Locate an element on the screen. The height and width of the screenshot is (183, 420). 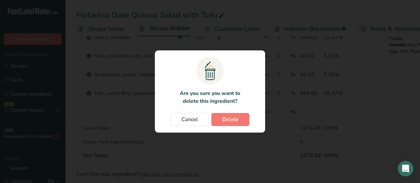
span: Delete is located at coordinates (230, 120).